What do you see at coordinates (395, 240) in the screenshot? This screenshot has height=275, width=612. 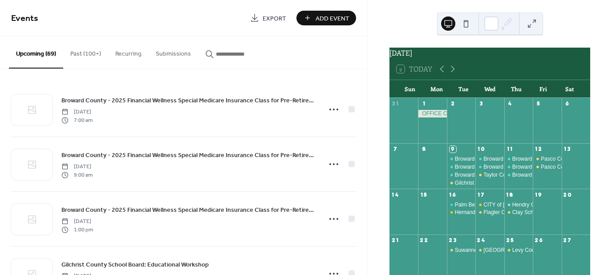 I see `div: 21` at bounding box center [395, 240].